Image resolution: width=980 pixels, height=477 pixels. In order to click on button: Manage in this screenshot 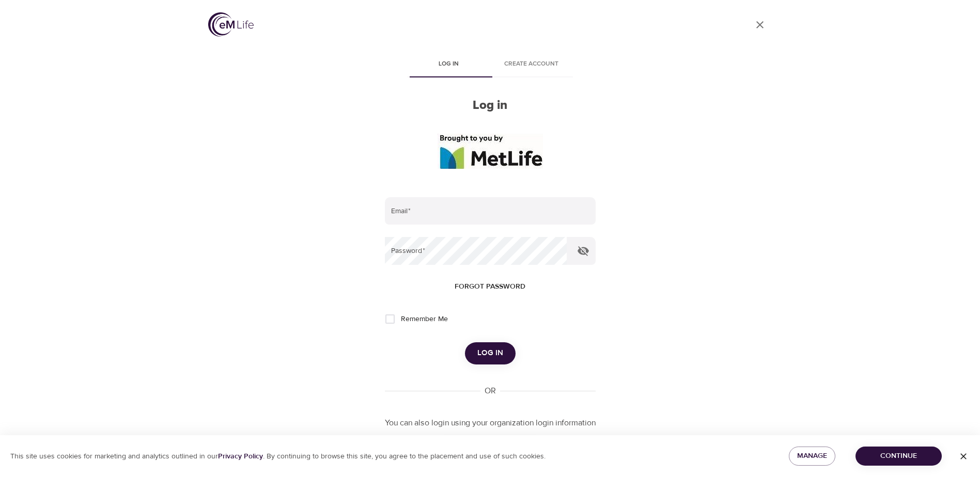, I will do `click(812, 456)`.